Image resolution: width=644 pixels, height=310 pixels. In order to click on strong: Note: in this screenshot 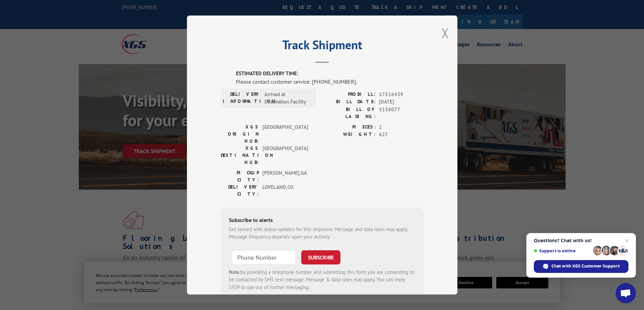, I will do `click(234, 272)`.